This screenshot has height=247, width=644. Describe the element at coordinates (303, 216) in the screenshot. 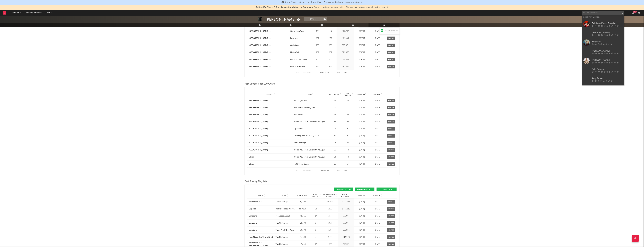

I see `div: 41 / 65` at that location.